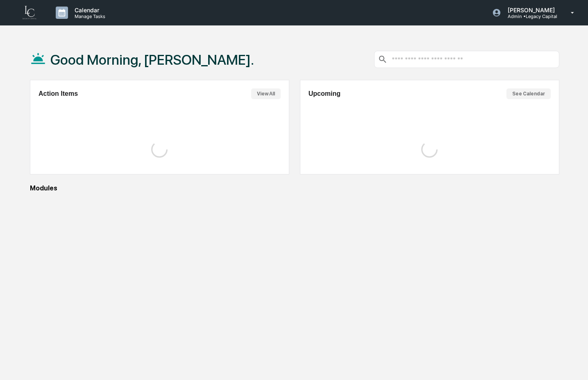 Image resolution: width=588 pixels, height=380 pixels. I want to click on h2: Upcoming, so click(324, 94).